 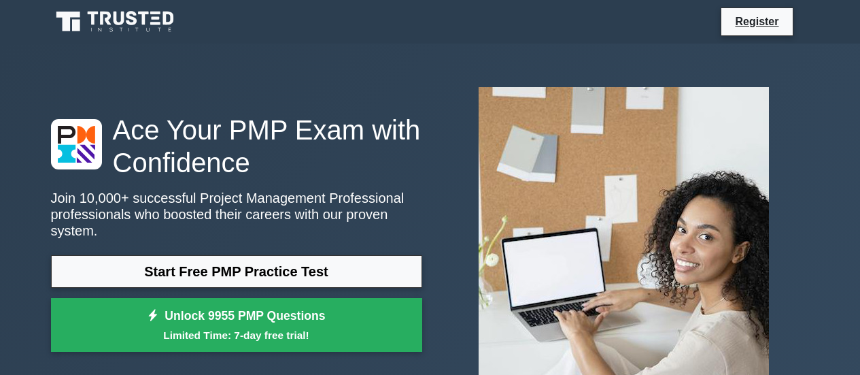 I want to click on a: Register, so click(x=756, y=21).